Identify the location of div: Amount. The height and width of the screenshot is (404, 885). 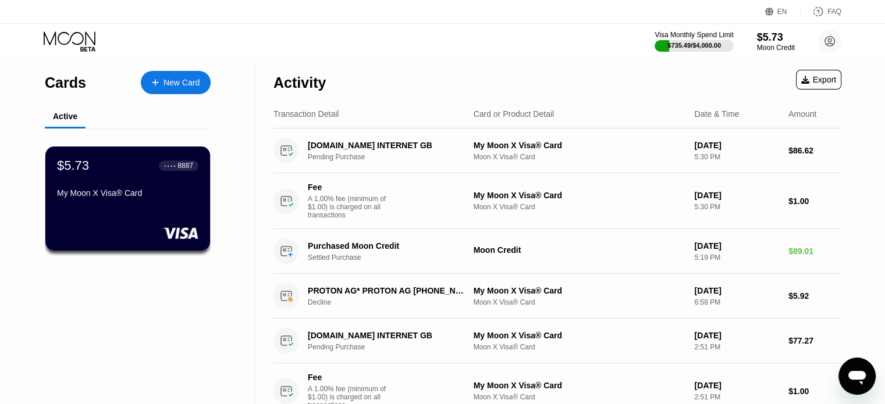
(802, 114).